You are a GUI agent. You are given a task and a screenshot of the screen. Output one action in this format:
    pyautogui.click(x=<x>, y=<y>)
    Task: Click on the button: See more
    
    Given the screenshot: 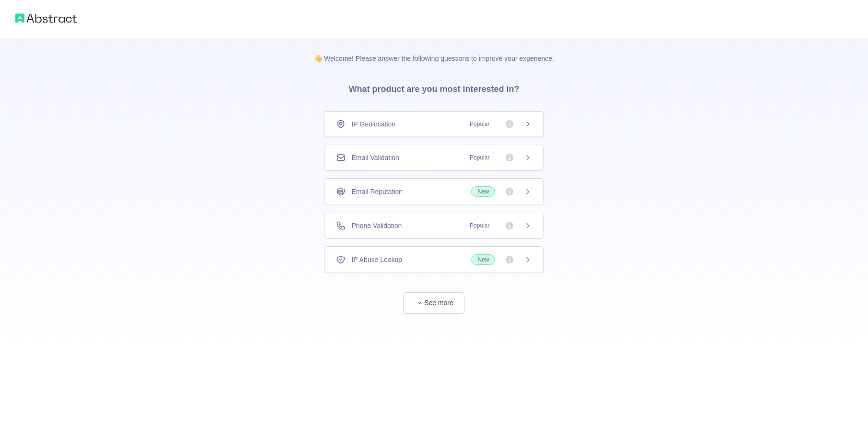 What is the action you would take?
    pyautogui.click(x=434, y=303)
    